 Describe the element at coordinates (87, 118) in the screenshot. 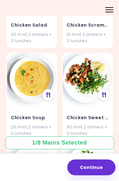

I see `h4: Chicken Sweet Potato` at that location.